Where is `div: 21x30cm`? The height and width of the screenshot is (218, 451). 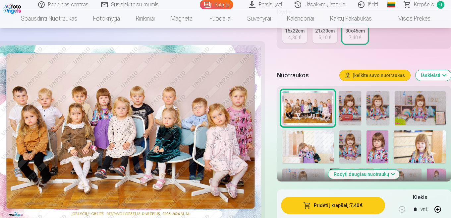
div: 21x30cm is located at coordinates (325, 31).